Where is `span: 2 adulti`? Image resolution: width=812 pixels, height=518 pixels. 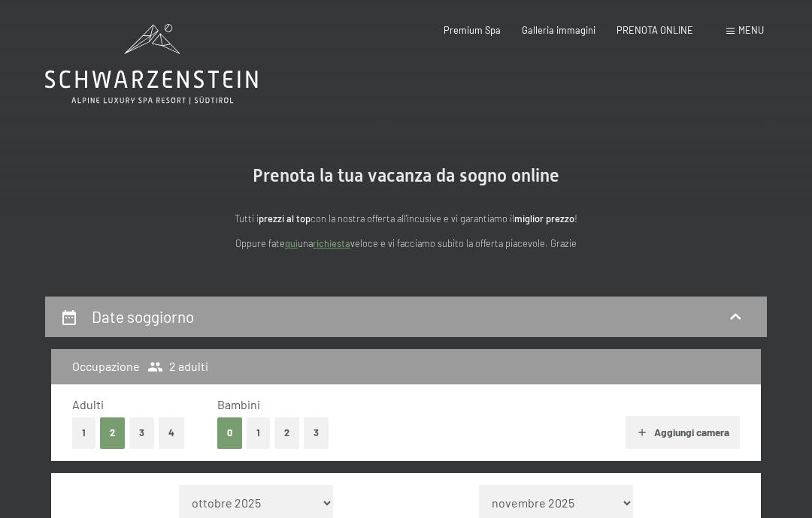 span: 2 adulti is located at coordinates (178, 367).